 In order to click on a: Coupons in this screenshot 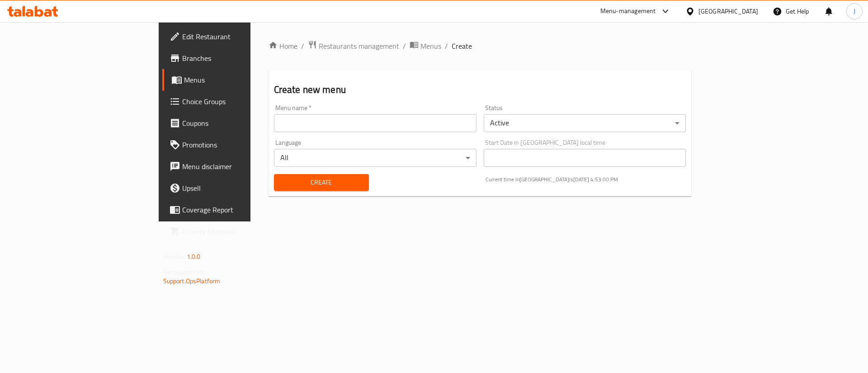, I will do `click(233, 123)`.